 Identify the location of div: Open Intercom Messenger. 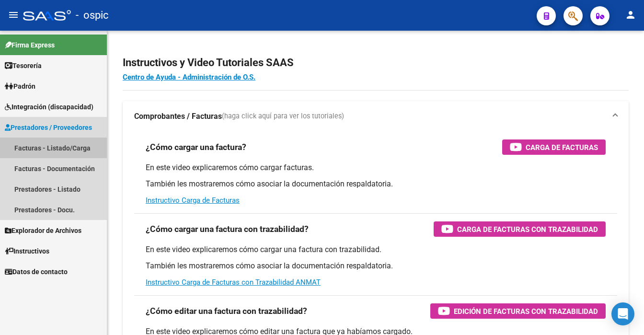
(623, 313).